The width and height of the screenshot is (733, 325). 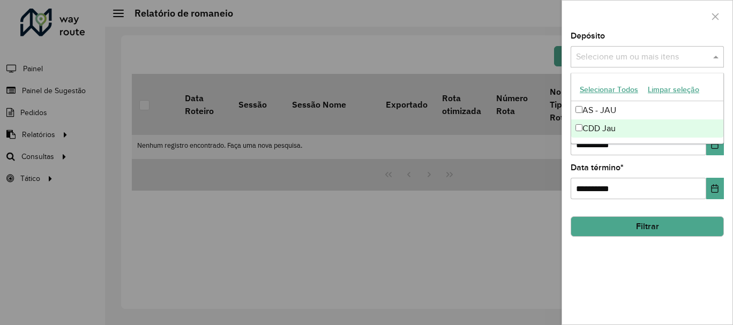 What do you see at coordinates (609, 89) in the screenshot?
I see `button: Selecionar Todos` at bounding box center [609, 89].